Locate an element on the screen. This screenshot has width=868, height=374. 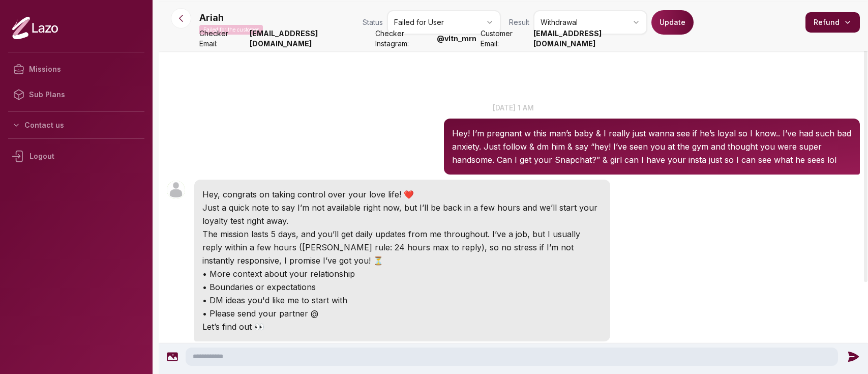
strong: @ vltn_mrn is located at coordinates (456, 39).